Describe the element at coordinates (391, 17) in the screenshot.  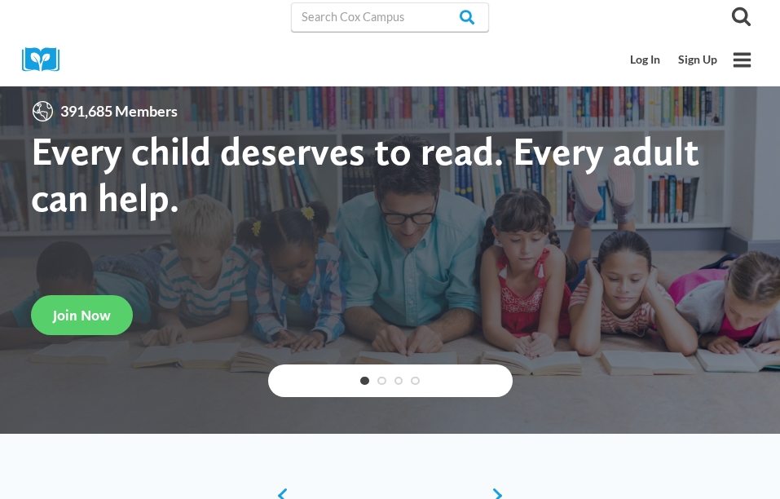
I see `input: Search Cox Campus` at that location.